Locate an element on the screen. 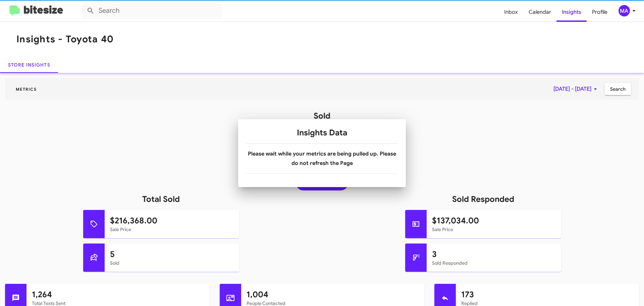 This screenshot has height=306, width=644. span: Search is located at coordinates (618, 89).